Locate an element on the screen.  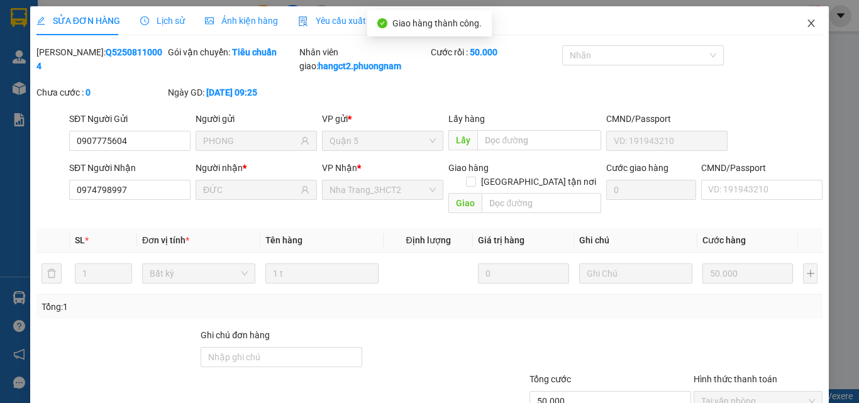
input: Tên người nhận is located at coordinates (250, 190).